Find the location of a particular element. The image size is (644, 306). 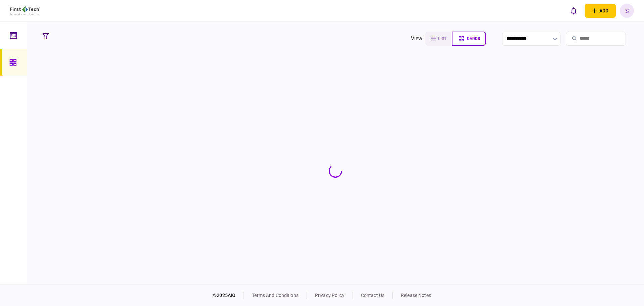

a: terms and conditions is located at coordinates (275, 295).